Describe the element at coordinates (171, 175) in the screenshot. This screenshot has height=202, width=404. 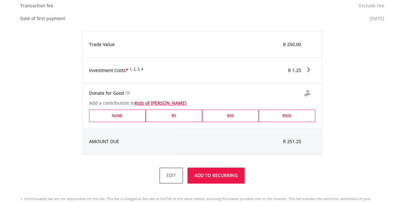
I see `a: Edit` at that location.